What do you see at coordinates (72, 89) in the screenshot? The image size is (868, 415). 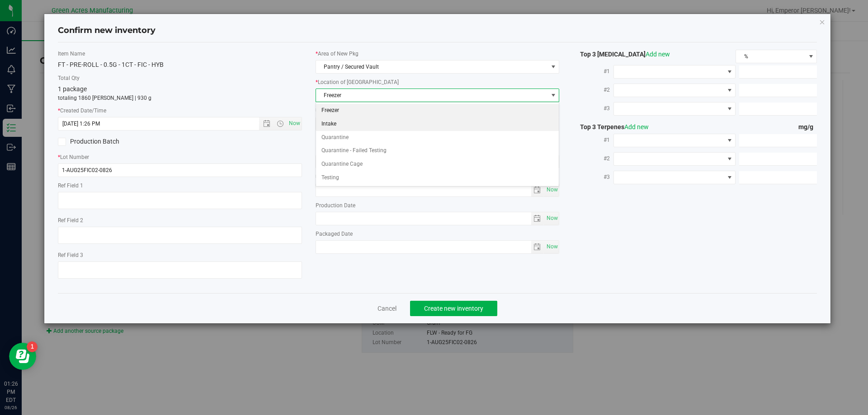 I see `span: 1 package` at bounding box center [72, 89].